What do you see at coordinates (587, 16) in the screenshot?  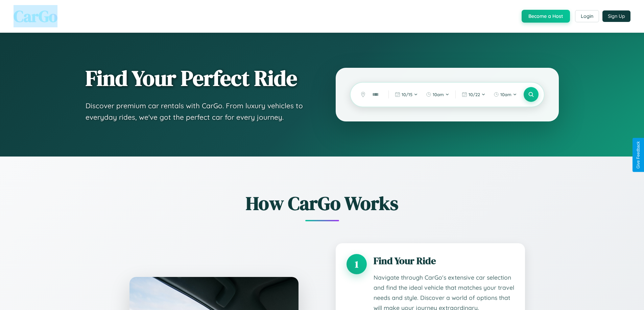 I see `button: Login` at bounding box center [587, 16].